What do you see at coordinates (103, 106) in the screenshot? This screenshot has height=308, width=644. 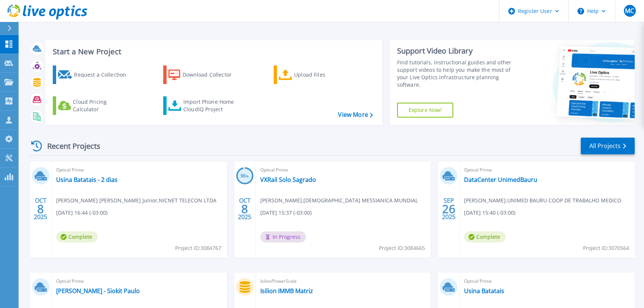 I see `div: Cloud Pricing Calculator` at bounding box center [103, 106].